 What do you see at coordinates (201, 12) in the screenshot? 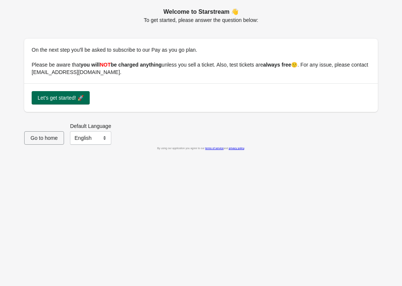
I see `h2: Welcome to Starstream 👋` at bounding box center [201, 12].